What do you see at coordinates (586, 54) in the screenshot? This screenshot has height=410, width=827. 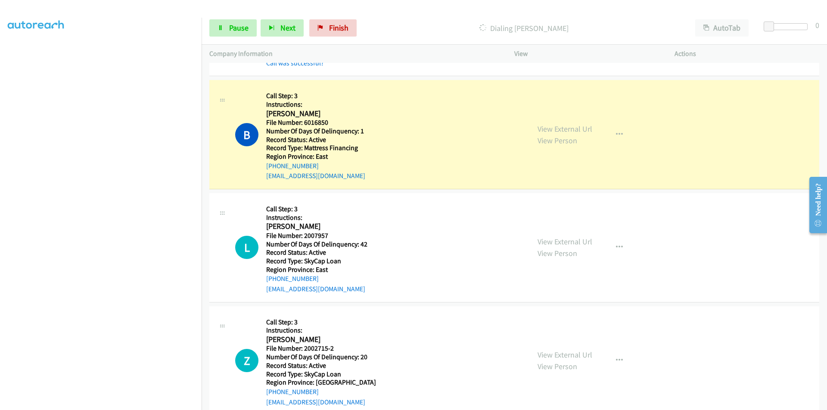 I see `p: View` at bounding box center [586, 54].